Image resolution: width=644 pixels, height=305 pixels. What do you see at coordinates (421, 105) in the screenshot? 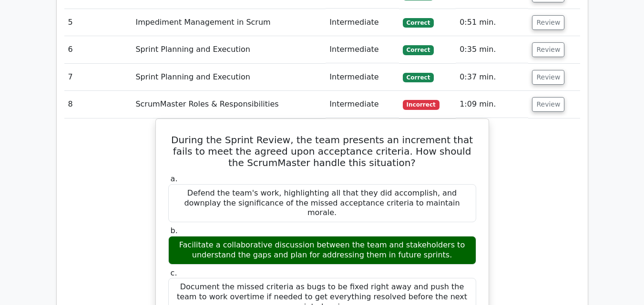
I see `span: Incorrect` at bounding box center [421, 105].